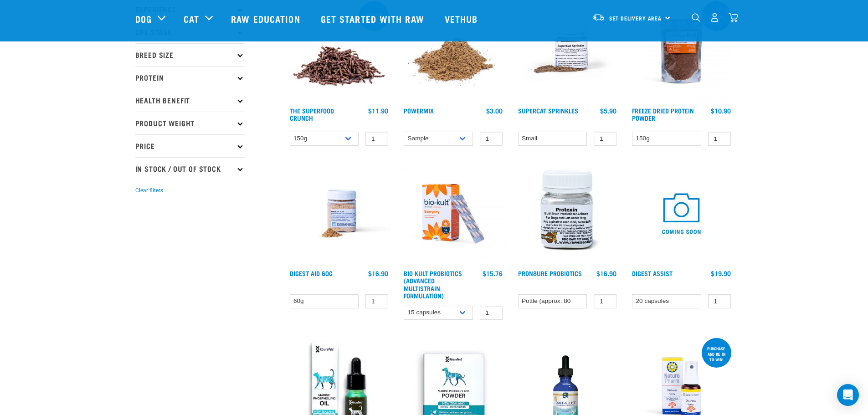 The height and width of the screenshot is (415, 868). Describe the element at coordinates (734, 18) in the screenshot. I see `img: home-icon@2x.png` at that location.